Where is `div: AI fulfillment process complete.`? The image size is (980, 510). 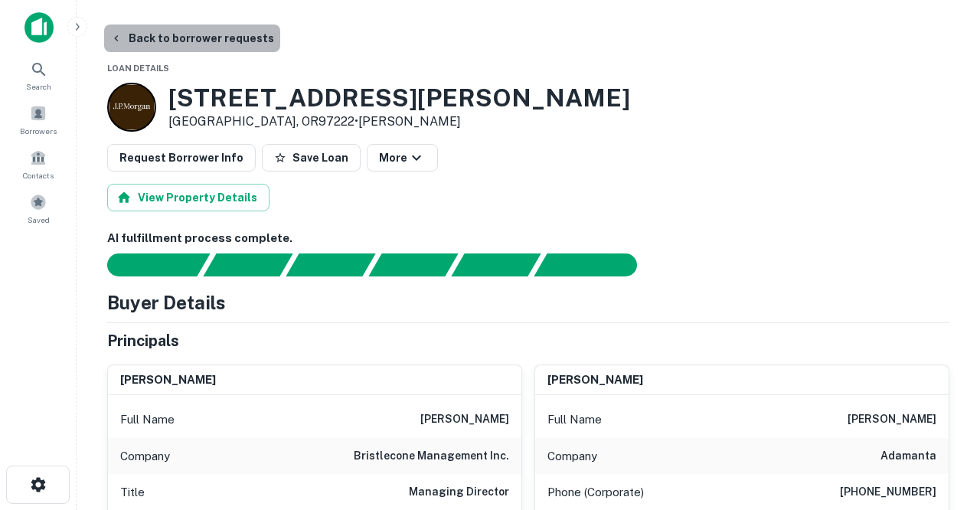 div: AI fulfillment process complete. is located at coordinates (595, 265).